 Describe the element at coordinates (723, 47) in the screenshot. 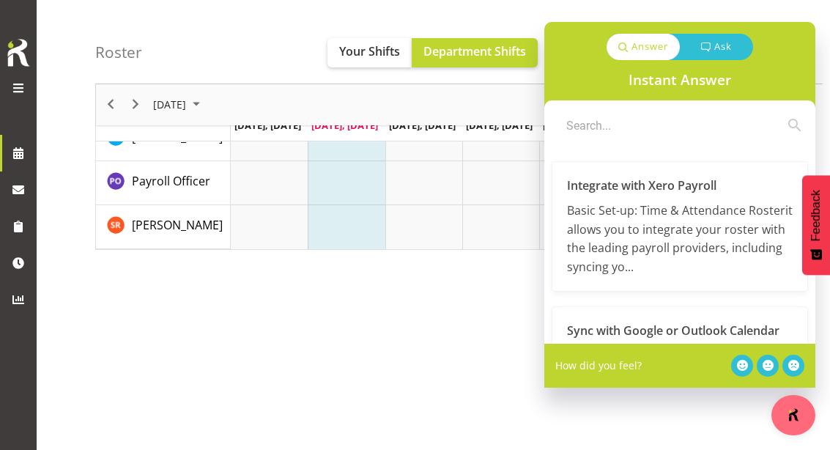

I see `p: Ask` at that location.